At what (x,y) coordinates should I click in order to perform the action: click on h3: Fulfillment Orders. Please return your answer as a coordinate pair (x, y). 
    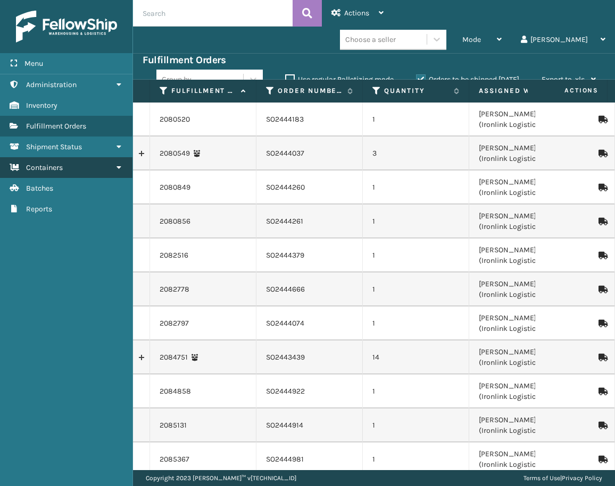
    Looking at the image, I should click on (184, 60).